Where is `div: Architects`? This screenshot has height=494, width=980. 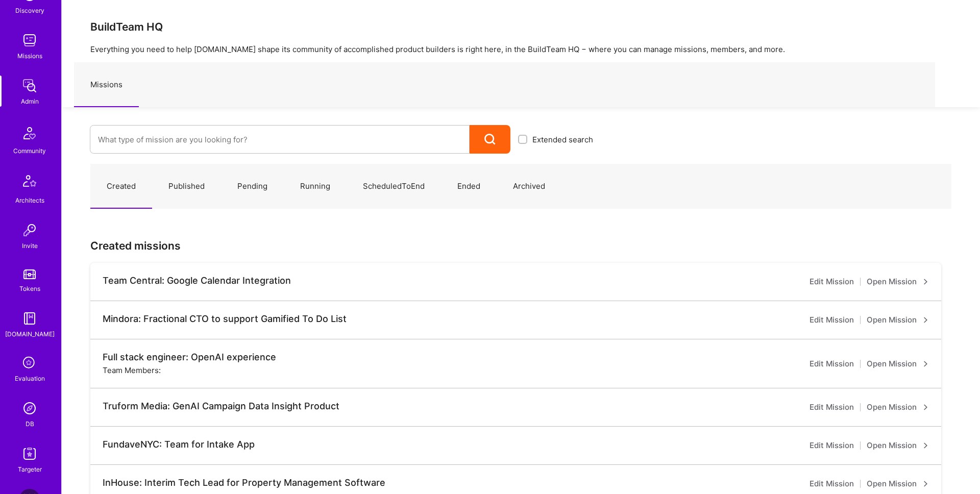 div: Architects is located at coordinates (30, 200).